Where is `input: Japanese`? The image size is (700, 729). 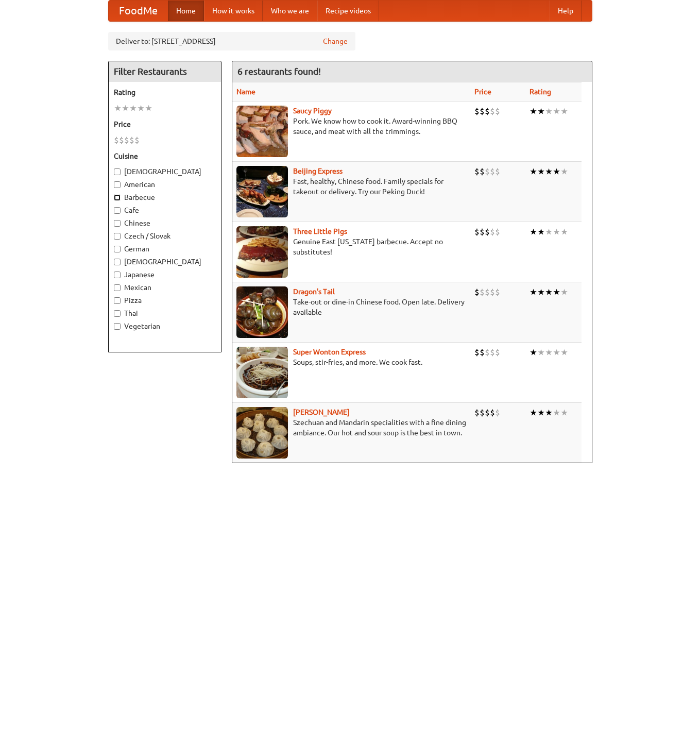 input: Japanese is located at coordinates (117, 274).